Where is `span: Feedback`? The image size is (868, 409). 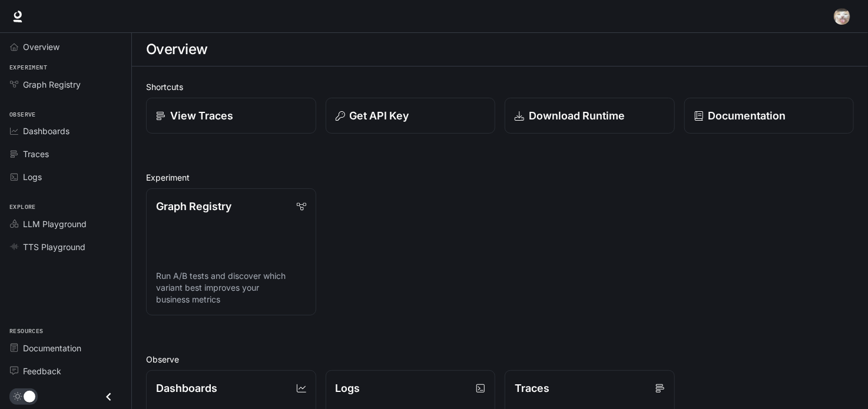
span: Feedback is located at coordinates (42, 371).